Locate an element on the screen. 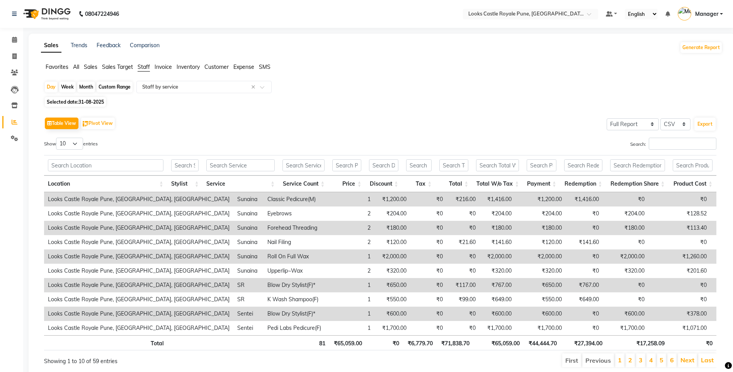 This screenshot has height=372, width=733. td: ₹1,071.00 is located at coordinates (679, 328).